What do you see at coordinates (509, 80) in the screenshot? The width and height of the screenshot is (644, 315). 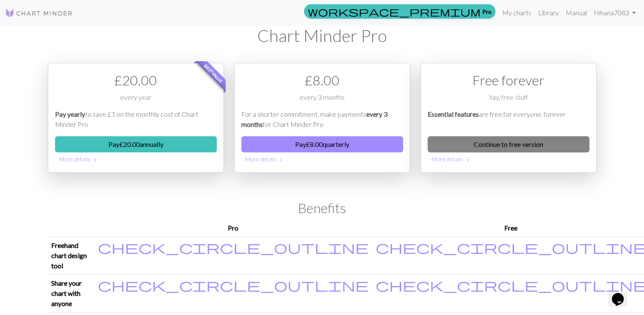 I see `div: Free forever` at bounding box center [509, 80].